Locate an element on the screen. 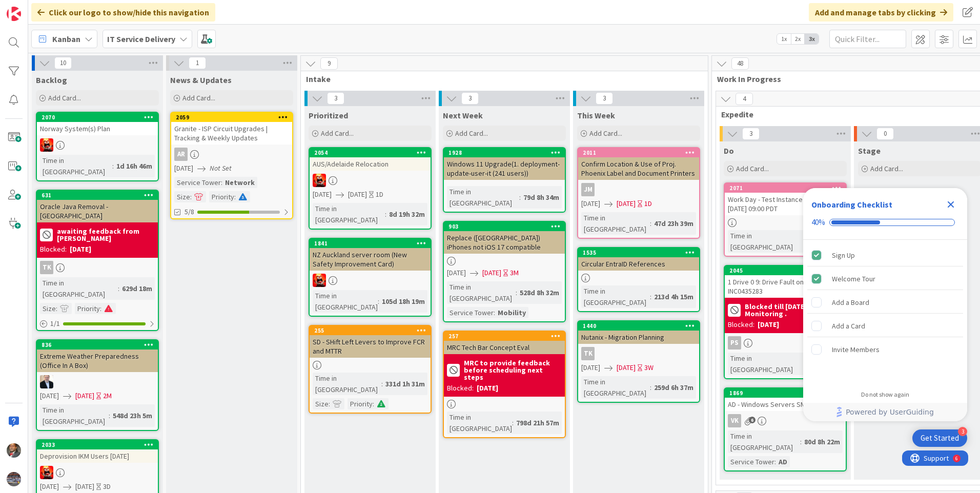 The image size is (980, 493). span: Add Card... is located at coordinates (199, 98).